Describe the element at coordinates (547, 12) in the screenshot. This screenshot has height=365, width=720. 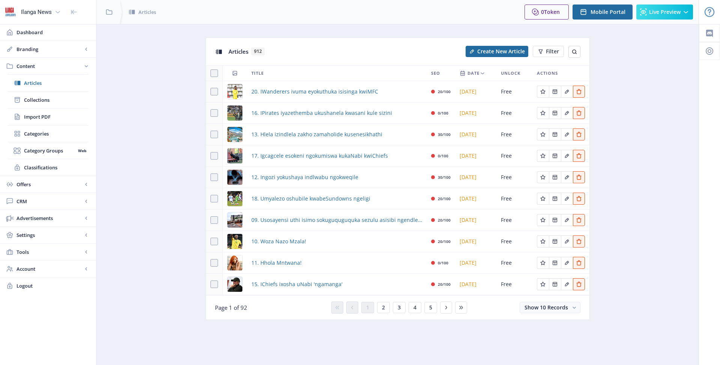
I see `button: 0Token` at that location.